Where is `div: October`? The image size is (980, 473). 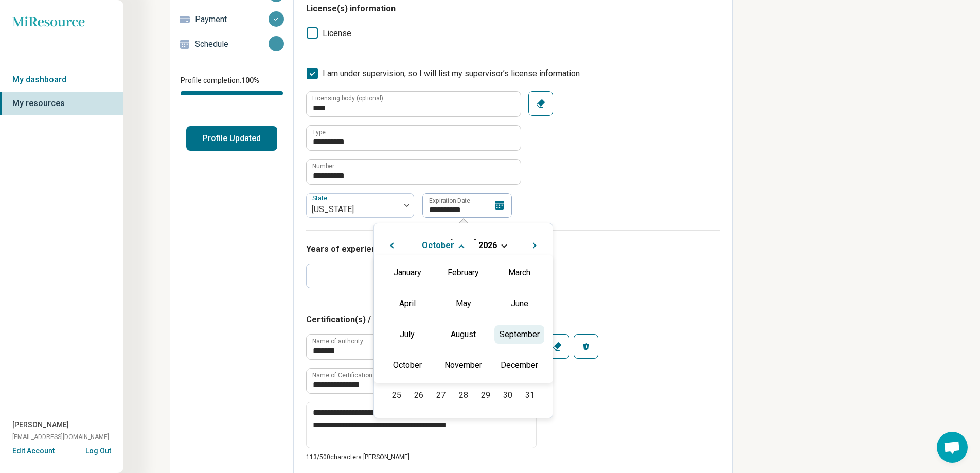
div: October is located at coordinates (407, 365).